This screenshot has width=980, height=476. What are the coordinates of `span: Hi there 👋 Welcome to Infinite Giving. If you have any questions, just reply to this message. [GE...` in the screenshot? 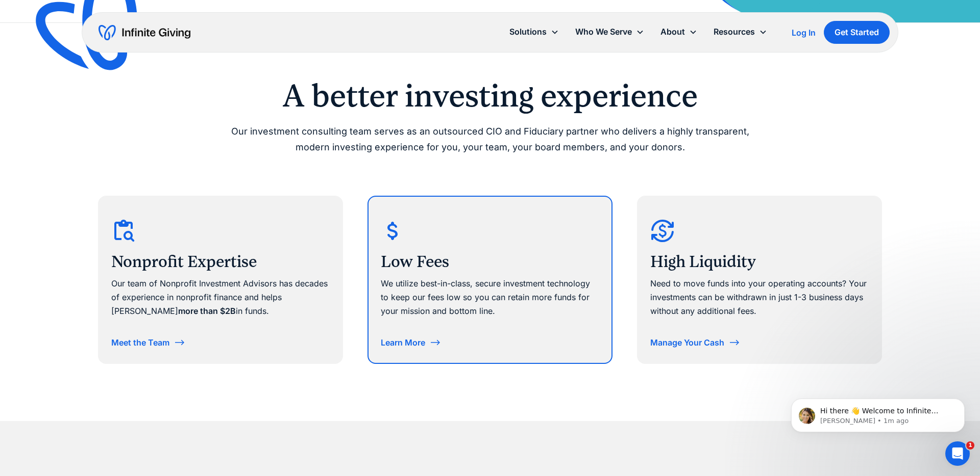 It's located at (105, 49).